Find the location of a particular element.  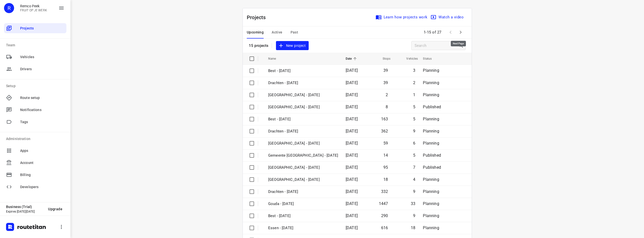

div: Vehicles is located at coordinates (35, 57).